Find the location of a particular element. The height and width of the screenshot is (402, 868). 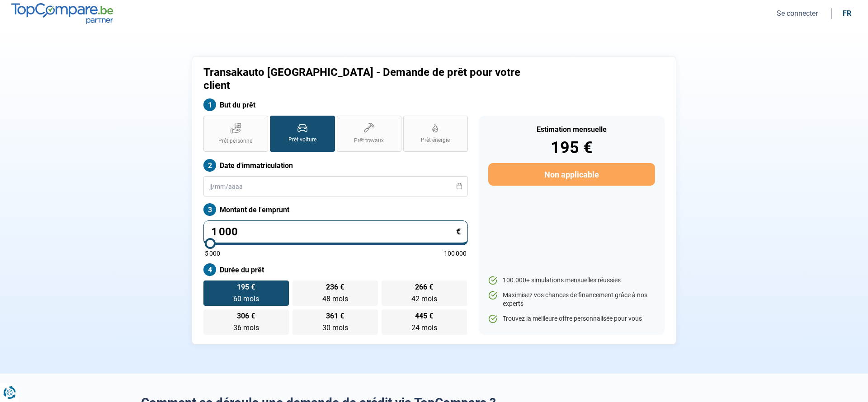

span: Prêt énergie is located at coordinates (436, 140).